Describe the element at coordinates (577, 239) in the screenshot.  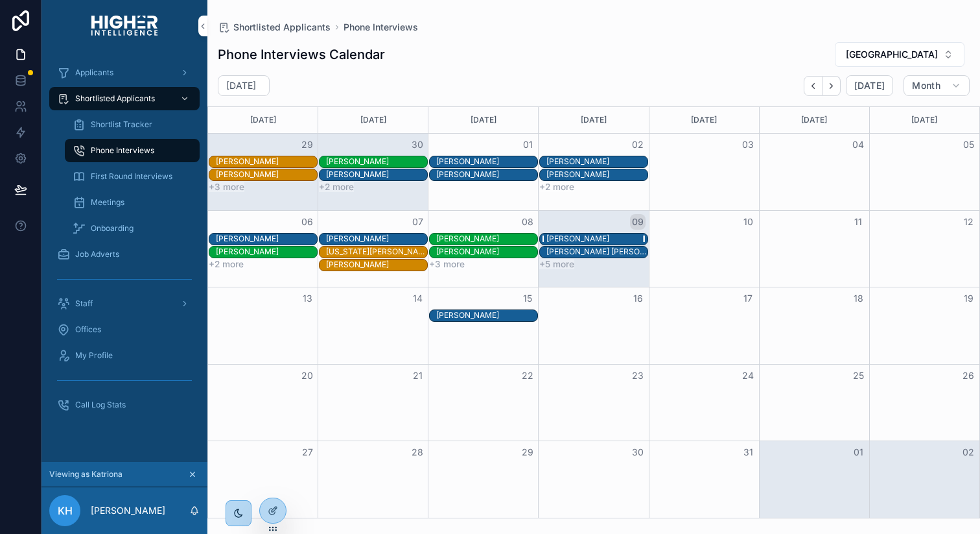
I see `div: Mercedes Hemi-Bateman` at that location.